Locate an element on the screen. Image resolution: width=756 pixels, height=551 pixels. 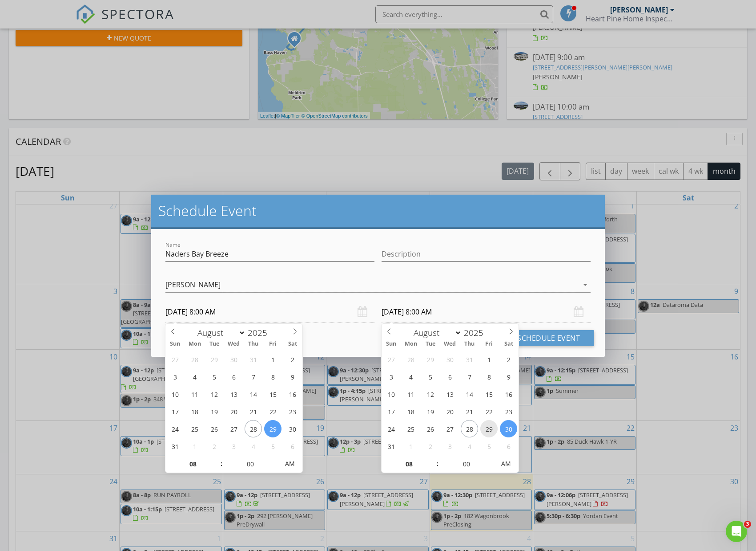
span: August 12, 2025 is located at coordinates (430, 394).